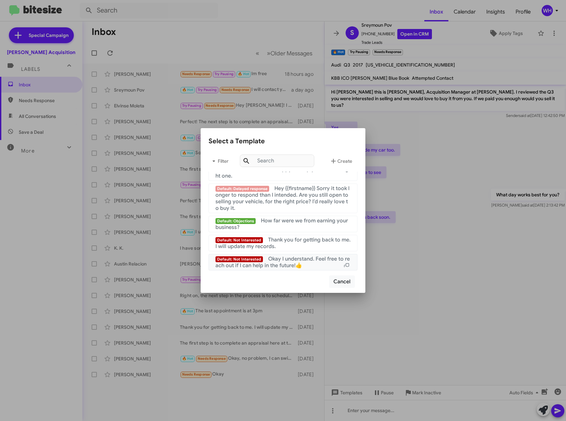 The height and width of the screenshot is (421, 566). Describe the element at coordinates (283, 141) in the screenshot. I see `div: Select a Template` at that location.